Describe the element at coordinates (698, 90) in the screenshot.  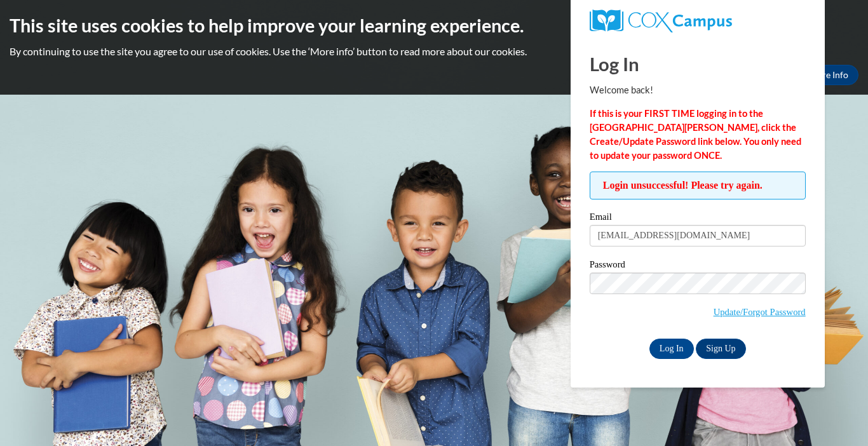
I see `p: Welcome back!` at that location.